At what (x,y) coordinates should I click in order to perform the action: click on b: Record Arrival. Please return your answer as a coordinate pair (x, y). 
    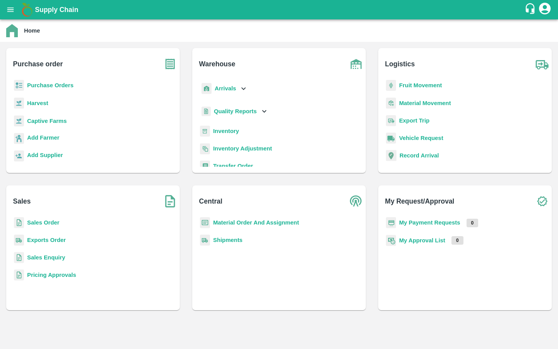
    Looking at the image, I should click on (419, 155).